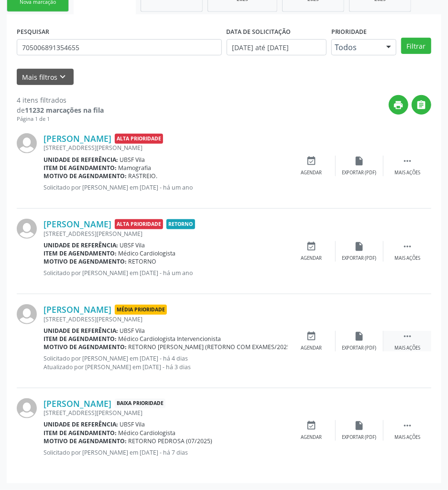  What do you see at coordinates (63, 77) in the screenshot?
I see `i: keyboard_arrow_down` at bounding box center [63, 77].